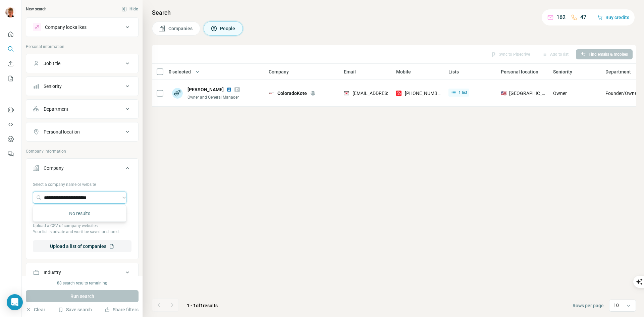 Image resolution: width=644 pixels, height=317 pixels. What do you see at coordinates (198, 306) in the screenshot?
I see `span: of` at bounding box center [198, 306].